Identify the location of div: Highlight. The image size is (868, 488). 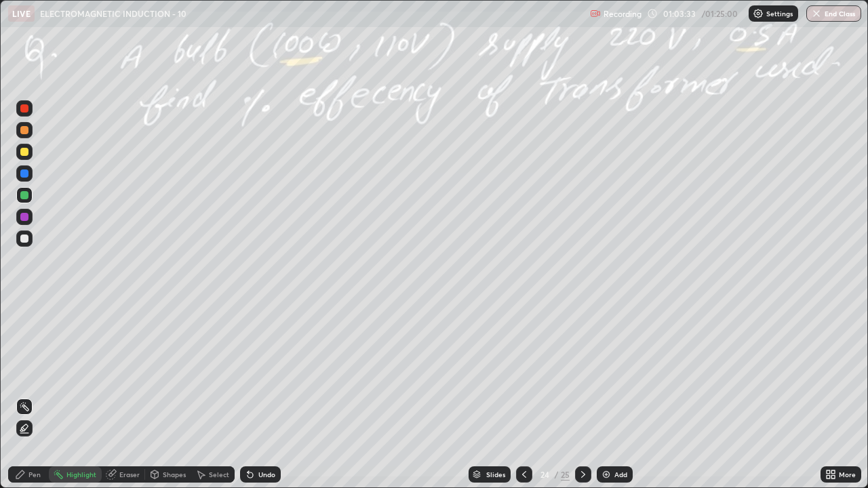
(82, 475).